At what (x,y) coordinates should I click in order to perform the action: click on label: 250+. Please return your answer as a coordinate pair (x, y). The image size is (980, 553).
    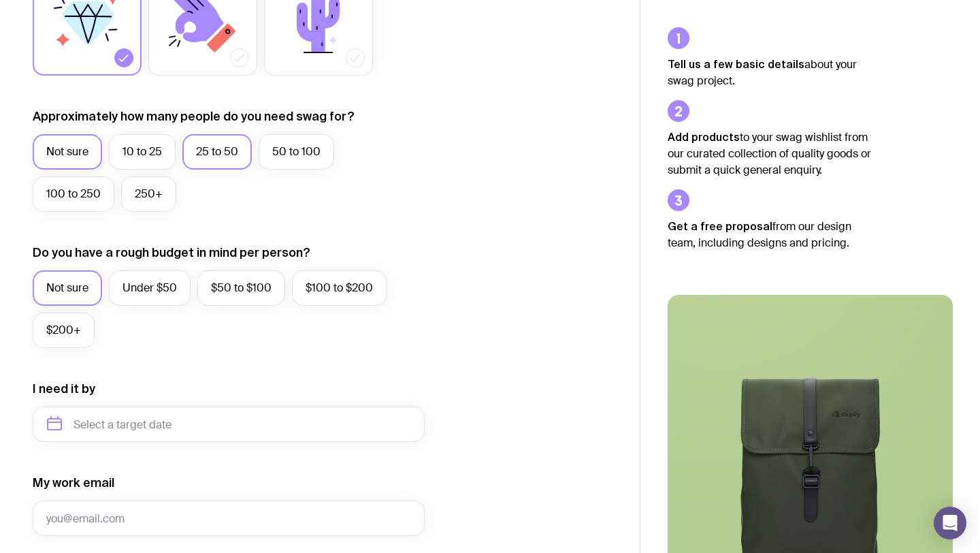
    Looking at the image, I should click on (149, 194).